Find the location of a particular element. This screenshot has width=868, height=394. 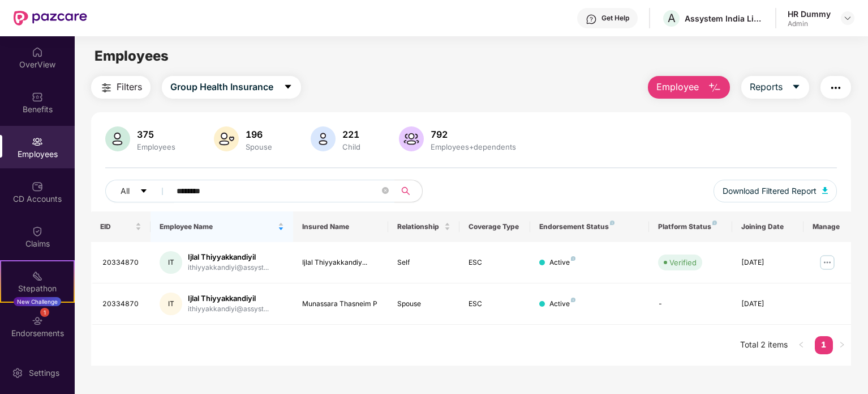

img: svg+xml;base64,PHN2ZyB4bWxucz0iaHR0cDovL3d3dy53My5vcmcvMjAwMC9zdmciIHdpZHRoPSIyMSIgaGVpZ2h0PSIyMC... is located at coordinates (37, 276).